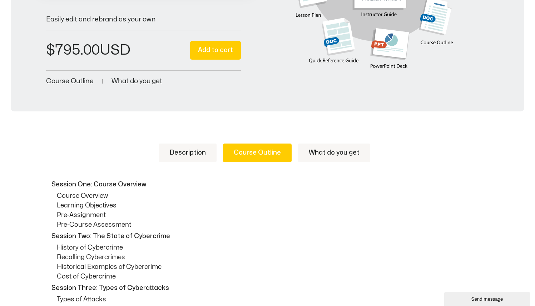 The width and height of the screenshot is (535, 306). Describe the element at coordinates (273, 276) in the screenshot. I see `p: Cost of Cybercrime` at that location.